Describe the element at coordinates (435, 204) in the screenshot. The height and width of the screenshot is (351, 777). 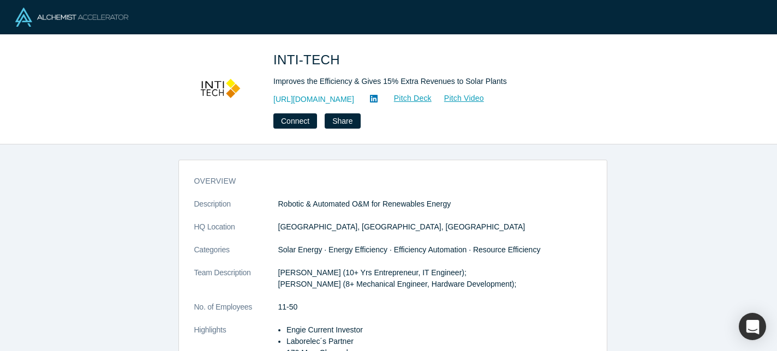
I see `p: Robotic & Automated O&M for Renewables Energy` at that location.